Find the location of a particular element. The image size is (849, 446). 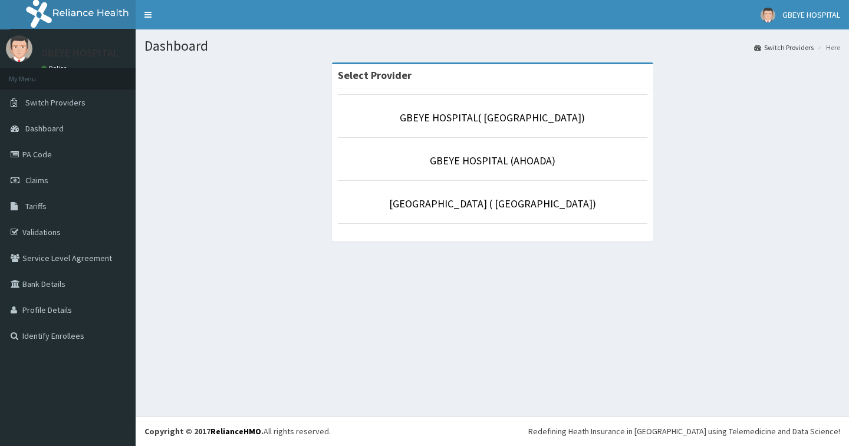

span: Dashboard is located at coordinates (44, 128).